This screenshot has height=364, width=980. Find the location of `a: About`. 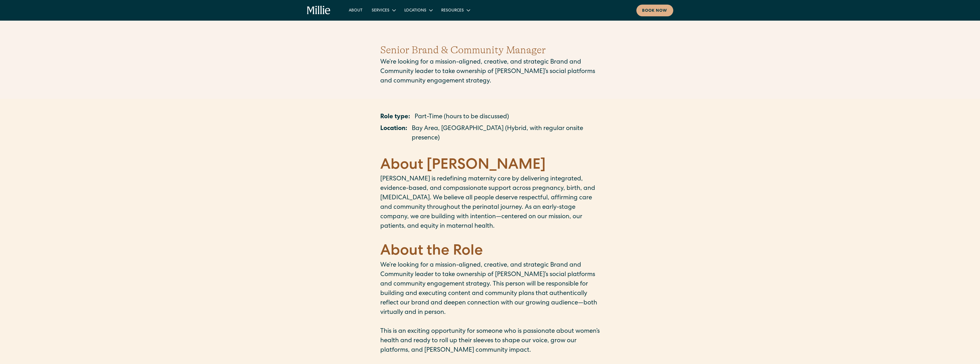

a: About is located at coordinates (356, 10).